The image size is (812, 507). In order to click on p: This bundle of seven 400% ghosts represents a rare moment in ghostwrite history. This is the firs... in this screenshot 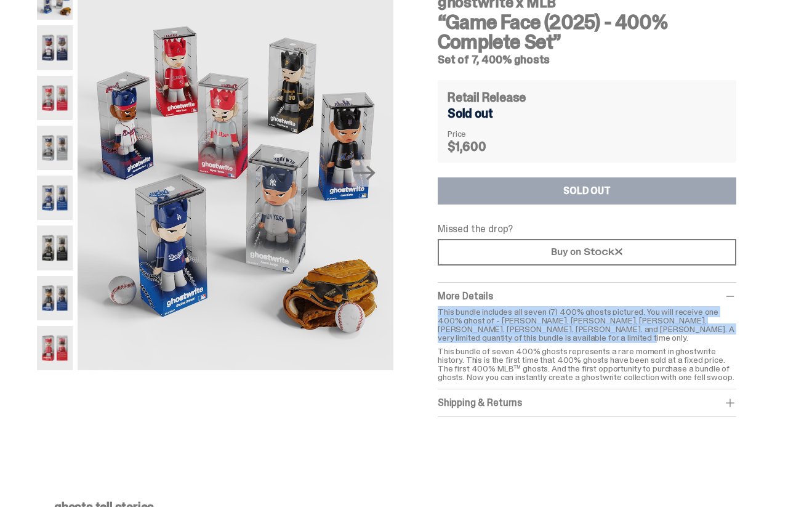, I will do `click(587, 364)`.